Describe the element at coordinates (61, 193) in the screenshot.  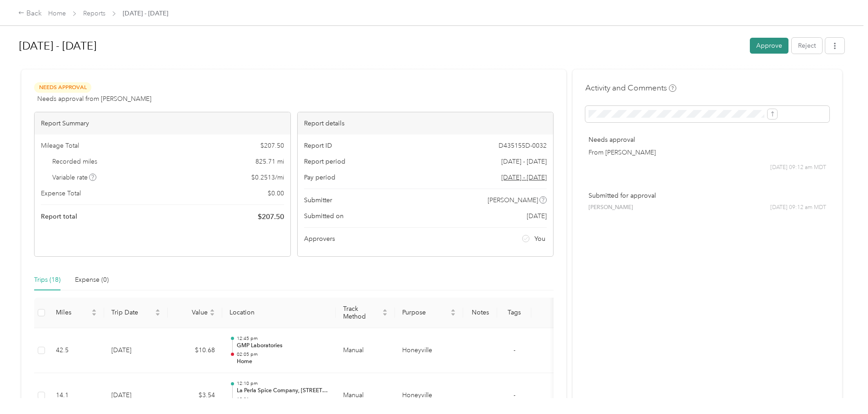
I see `span: Expense Total` at that location.